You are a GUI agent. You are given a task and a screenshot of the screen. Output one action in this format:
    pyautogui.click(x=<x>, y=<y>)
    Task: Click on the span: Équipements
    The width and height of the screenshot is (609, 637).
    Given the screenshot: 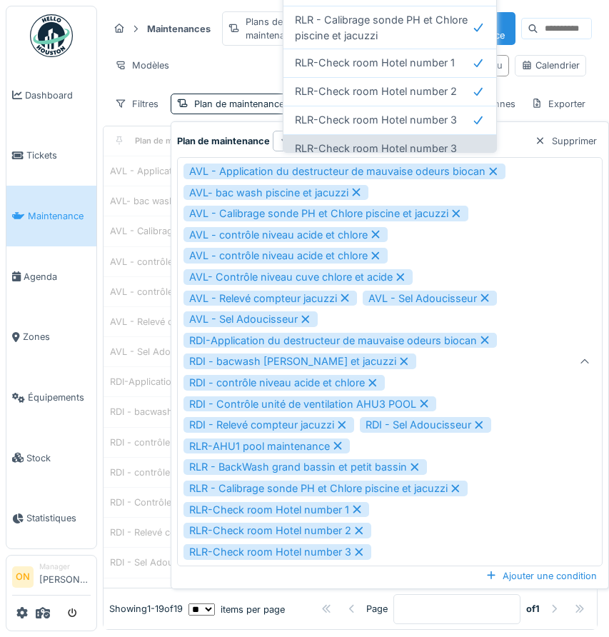 What is the action you would take?
    pyautogui.click(x=59, y=397)
    